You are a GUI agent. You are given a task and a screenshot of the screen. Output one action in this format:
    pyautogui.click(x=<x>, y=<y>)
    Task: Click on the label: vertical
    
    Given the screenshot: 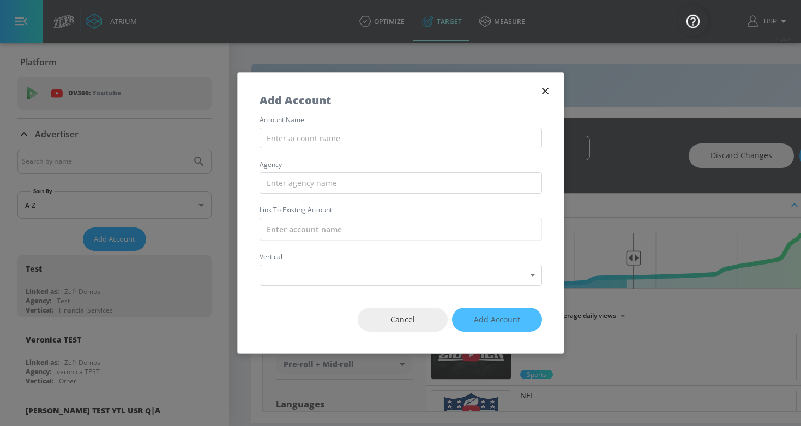 What is the action you would take?
    pyautogui.click(x=401, y=257)
    